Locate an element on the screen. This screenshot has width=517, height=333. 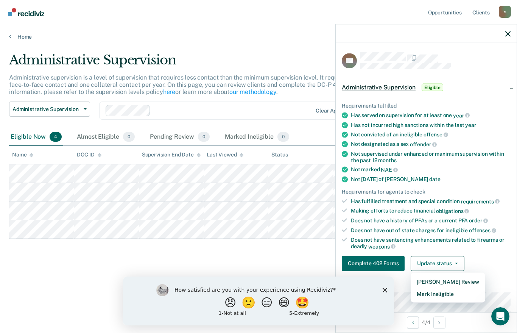
div: Clear agents is located at coordinates (332, 111).